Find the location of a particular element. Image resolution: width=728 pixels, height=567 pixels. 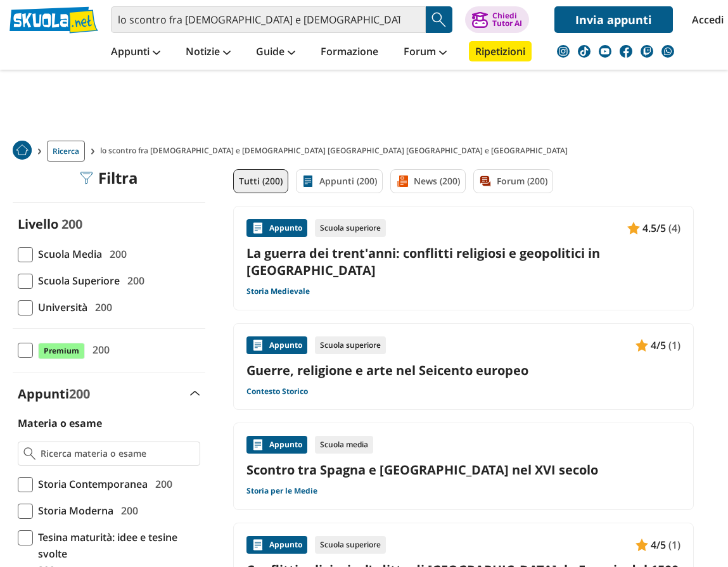

label: Appunti is located at coordinates (54, 394).